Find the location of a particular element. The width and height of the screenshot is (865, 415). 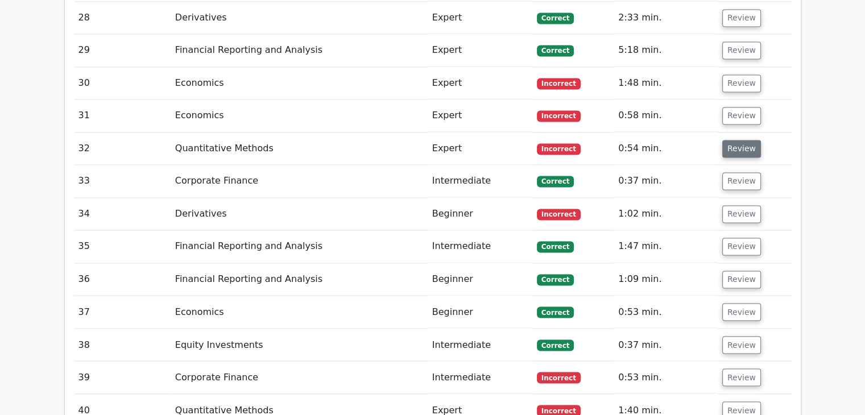

td: 2:33 min. is located at coordinates (665, 18).